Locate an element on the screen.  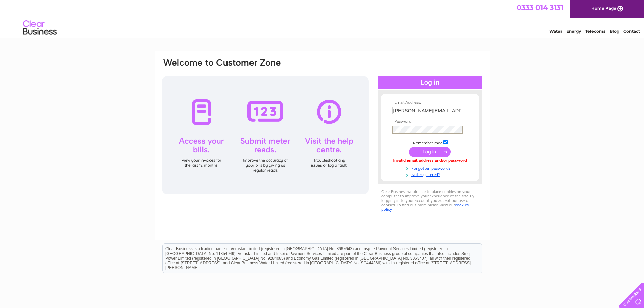
a: Energy is located at coordinates (574, 31).